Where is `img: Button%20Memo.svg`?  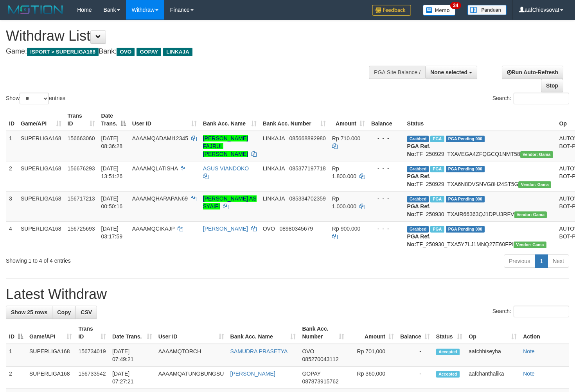 img: Button%20Memo.svg is located at coordinates (439, 10).